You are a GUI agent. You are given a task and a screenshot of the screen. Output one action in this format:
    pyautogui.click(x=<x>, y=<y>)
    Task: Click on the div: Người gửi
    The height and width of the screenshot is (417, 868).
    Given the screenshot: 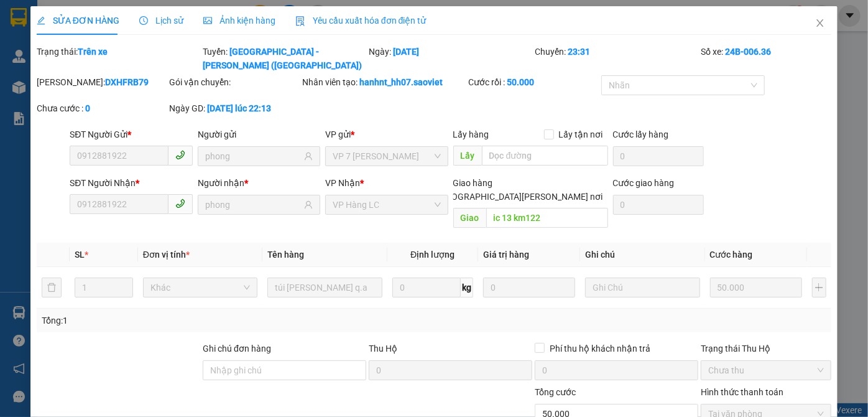 What is the action you would take?
    pyautogui.click(x=259, y=134)
    